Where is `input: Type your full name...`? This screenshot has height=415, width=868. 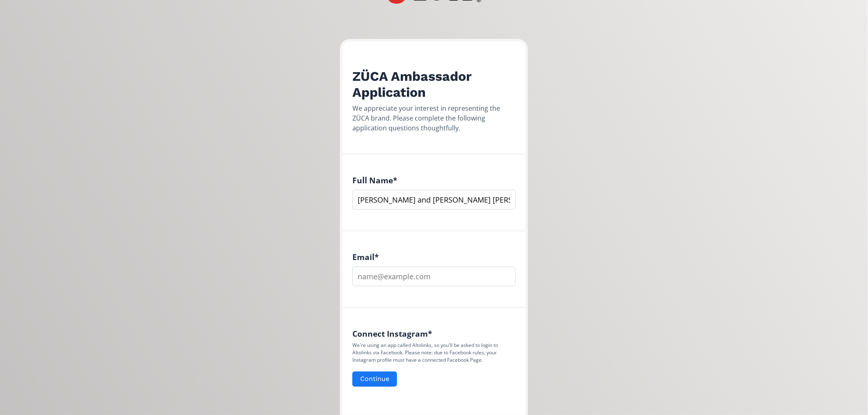 input: Type your full name... is located at coordinates (434, 199).